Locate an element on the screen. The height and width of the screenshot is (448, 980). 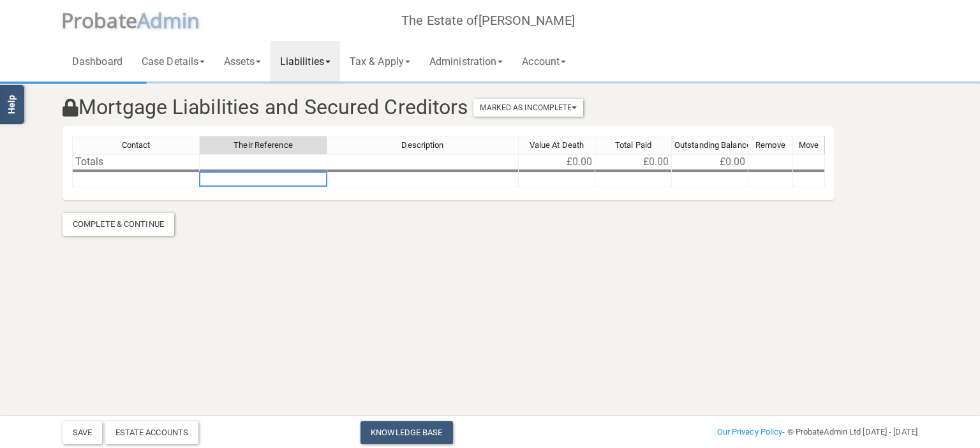
h3: Mortgage Liabilities and Secured Creditors is located at coordinates (417, 107).